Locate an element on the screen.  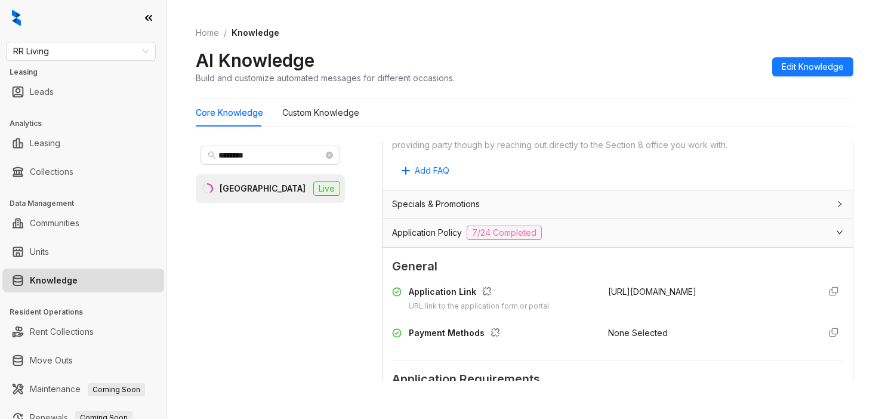
li: Rent Collections is located at coordinates (83, 332).